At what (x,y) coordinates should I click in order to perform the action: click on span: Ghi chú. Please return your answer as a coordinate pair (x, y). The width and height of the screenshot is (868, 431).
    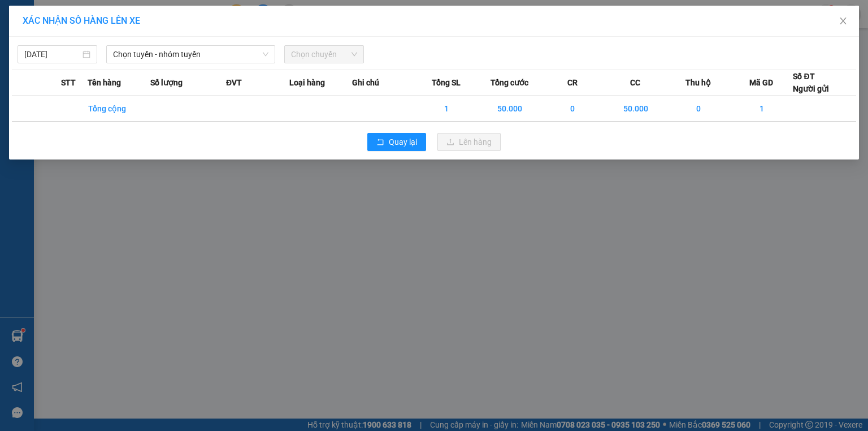
    Looking at the image, I should click on (365, 83).